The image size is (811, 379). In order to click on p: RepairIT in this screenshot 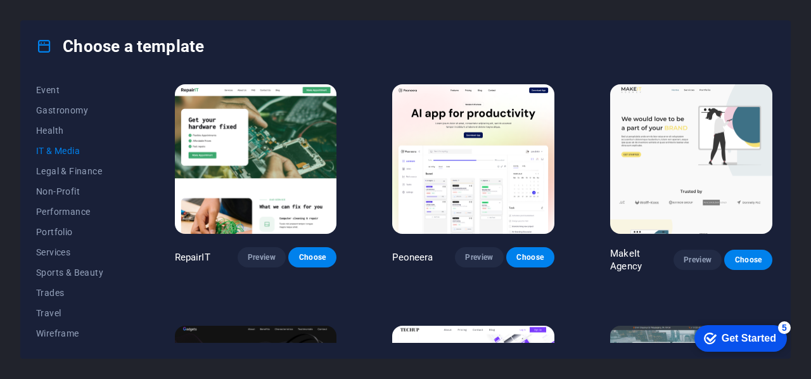, I will do `click(193, 257)`.